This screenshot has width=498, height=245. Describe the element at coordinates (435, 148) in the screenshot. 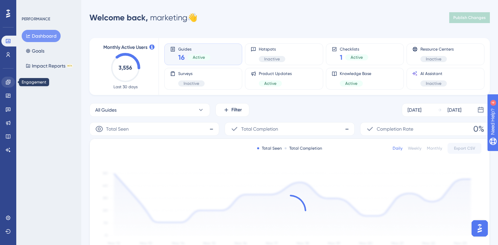

I see `div: Monthly` at that location.